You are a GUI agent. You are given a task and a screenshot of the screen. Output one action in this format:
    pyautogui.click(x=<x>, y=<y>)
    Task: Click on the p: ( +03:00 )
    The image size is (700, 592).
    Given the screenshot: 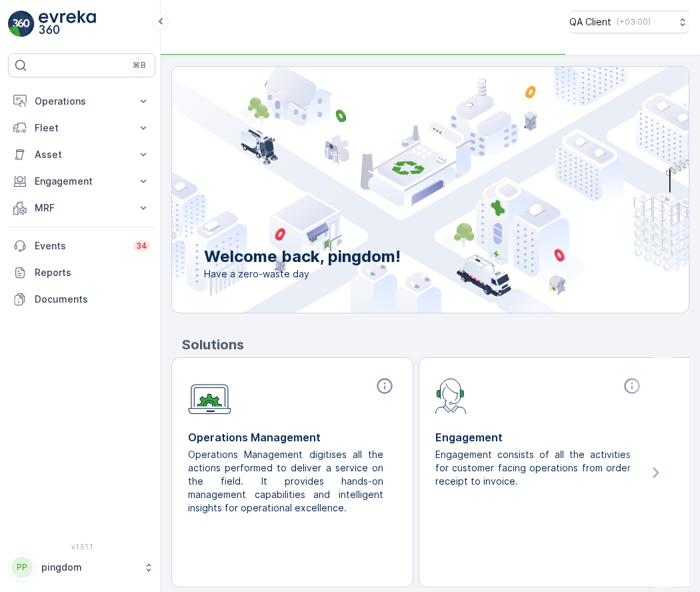 What is the action you would take?
    pyautogui.click(x=633, y=22)
    